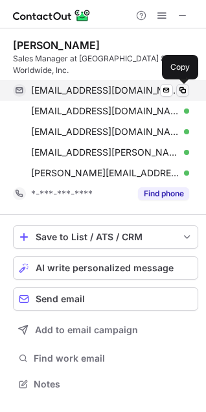 Image resolution: width=206 pixels, height=412 pixels. Describe the element at coordinates (105, 385) in the screenshot. I see `button: Notes` at that location.